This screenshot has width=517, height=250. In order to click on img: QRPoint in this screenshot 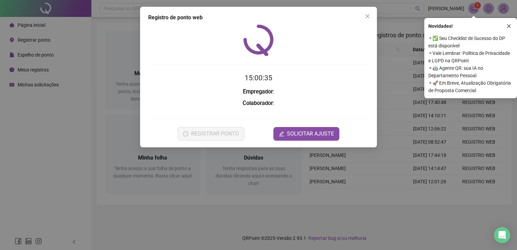, I will do `click(258, 40)`.